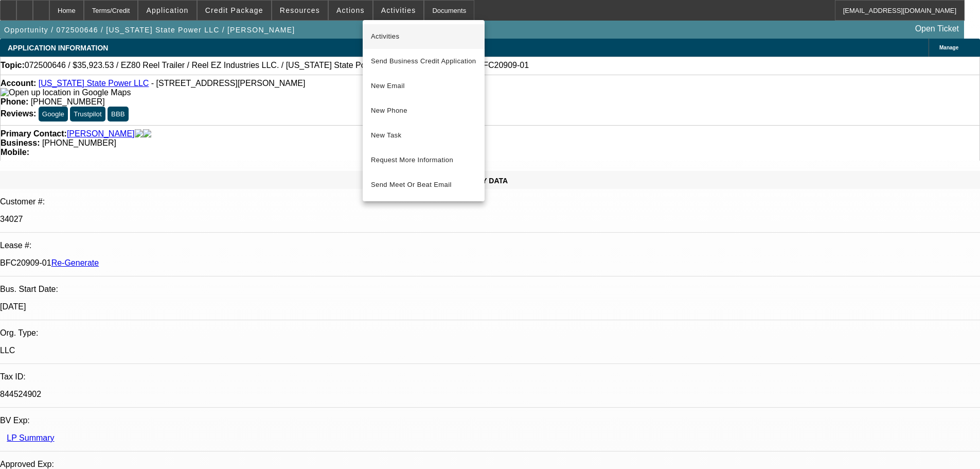 The width and height of the screenshot is (980, 469). I want to click on span: New Email, so click(423, 86).